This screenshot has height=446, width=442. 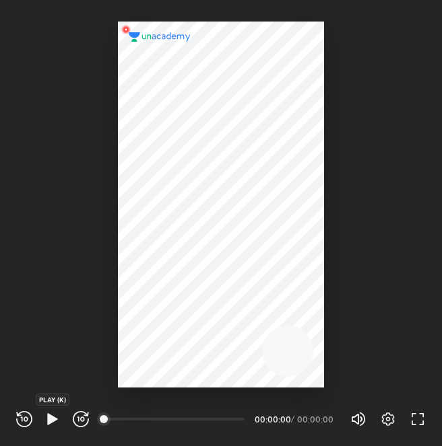 I want to click on img: logo.2a7e12a2.svg, so click(x=160, y=37).